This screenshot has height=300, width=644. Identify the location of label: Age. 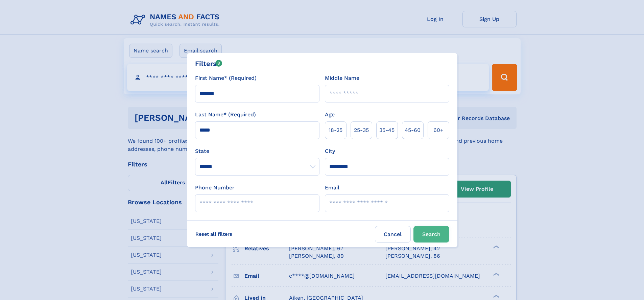
(330, 115).